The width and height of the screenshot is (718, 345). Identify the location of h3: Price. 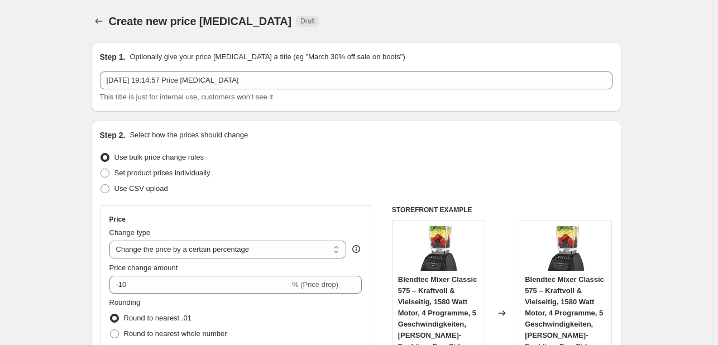
(117, 219).